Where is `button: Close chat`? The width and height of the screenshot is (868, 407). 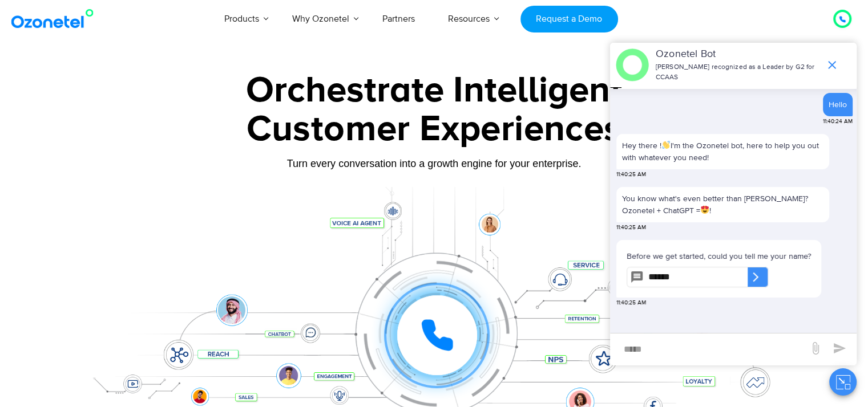 button: Close chat is located at coordinates (843, 382).